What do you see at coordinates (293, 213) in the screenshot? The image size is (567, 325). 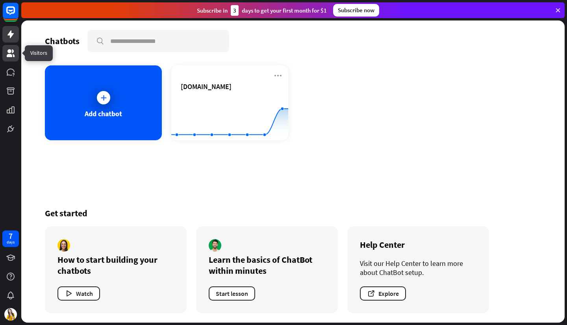 I see `div: Get started` at bounding box center [293, 213].